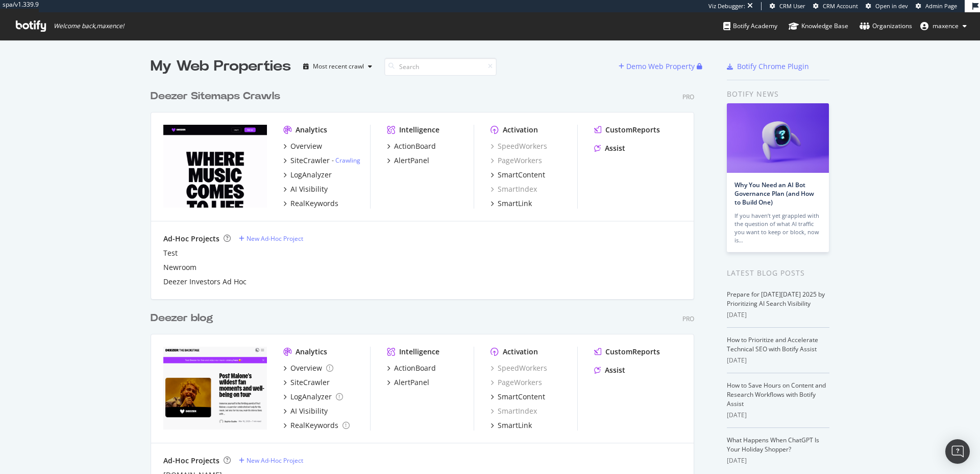 The height and width of the screenshot is (474, 980). I want to click on a: Open in dev, so click(887, 6).